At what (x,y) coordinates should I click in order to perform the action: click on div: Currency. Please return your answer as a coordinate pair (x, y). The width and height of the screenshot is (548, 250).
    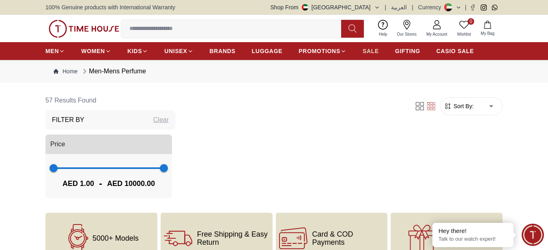
    Looking at the image, I should click on (431, 7).